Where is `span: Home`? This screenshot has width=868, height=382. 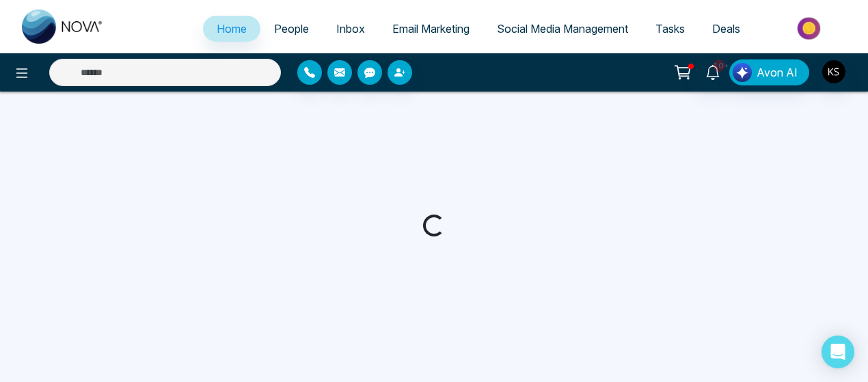
span: Home is located at coordinates (231, 28).